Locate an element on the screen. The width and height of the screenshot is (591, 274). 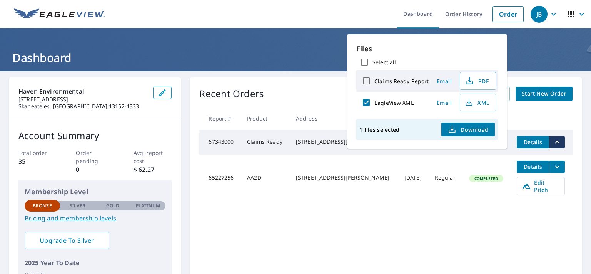
th: Address is located at coordinates (344, 118).